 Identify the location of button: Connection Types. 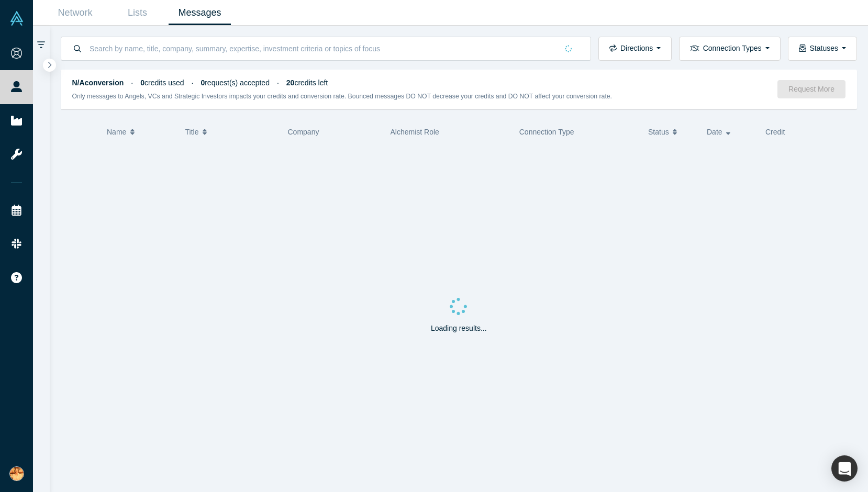
(730, 48).